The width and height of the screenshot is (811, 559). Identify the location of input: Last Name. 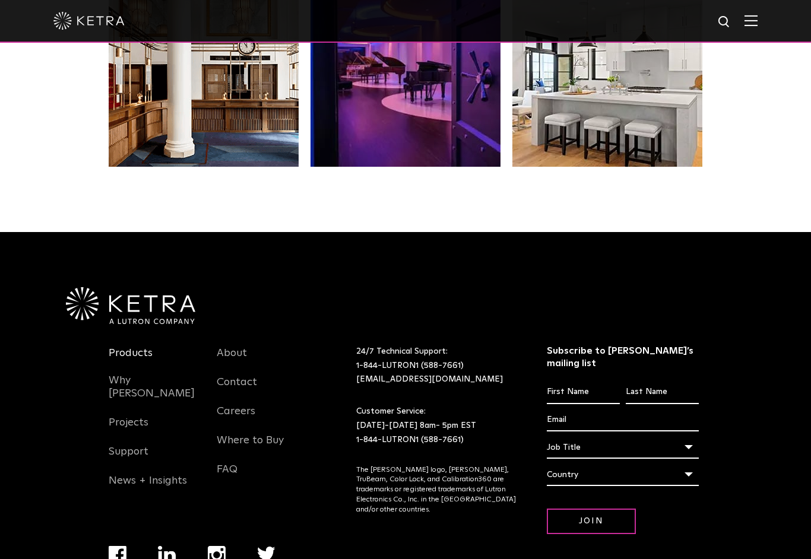
(662, 392).